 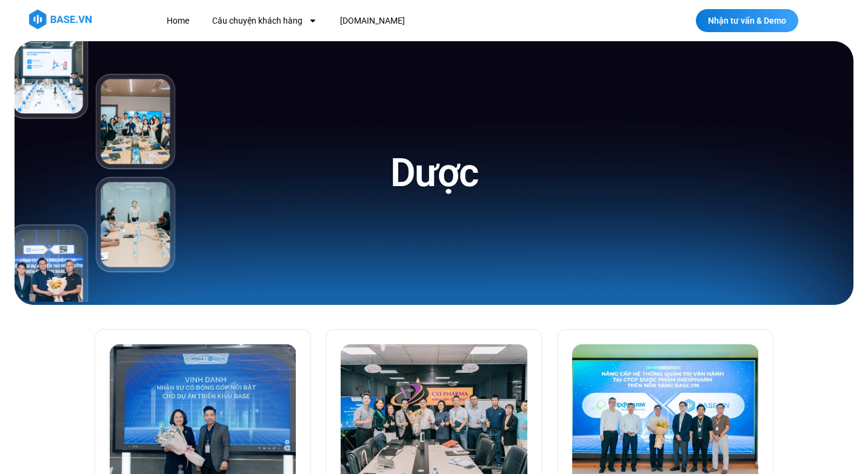 What do you see at coordinates (747, 20) in the screenshot?
I see `span: Nhận tư vấn & Demo` at bounding box center [747, 20].